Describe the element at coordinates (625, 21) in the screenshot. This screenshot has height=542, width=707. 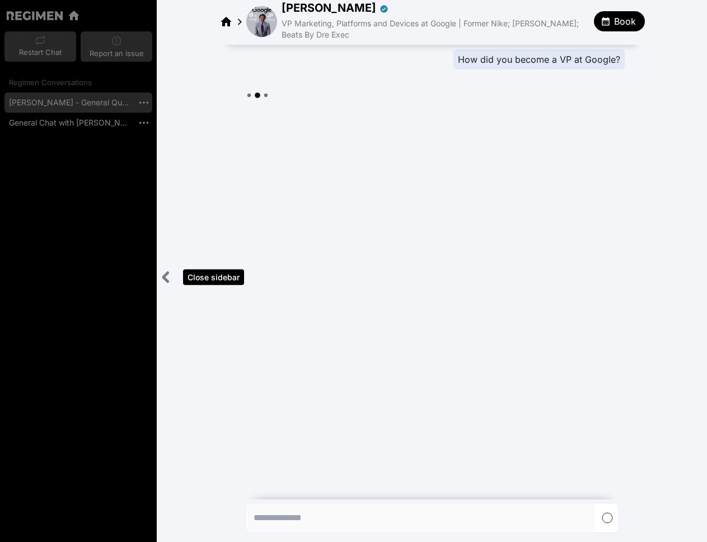
I see `span: Book` at that location.